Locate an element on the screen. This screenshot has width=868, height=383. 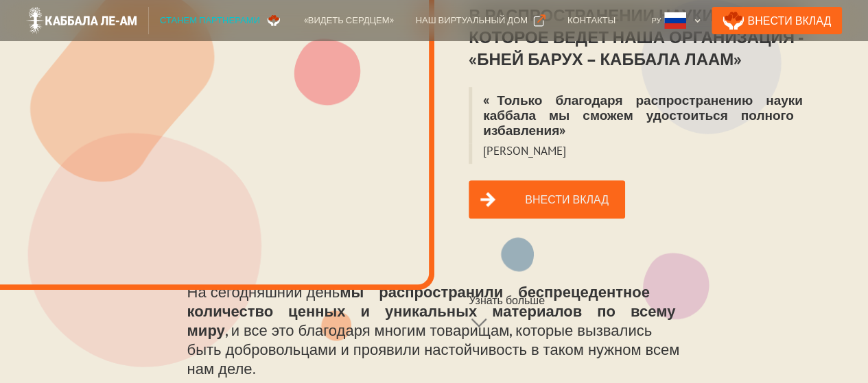
blockquote: «Только благодаря распространению науки каббала мы сможем удостоиться полного избавления» is located at coordinates (651, 115).